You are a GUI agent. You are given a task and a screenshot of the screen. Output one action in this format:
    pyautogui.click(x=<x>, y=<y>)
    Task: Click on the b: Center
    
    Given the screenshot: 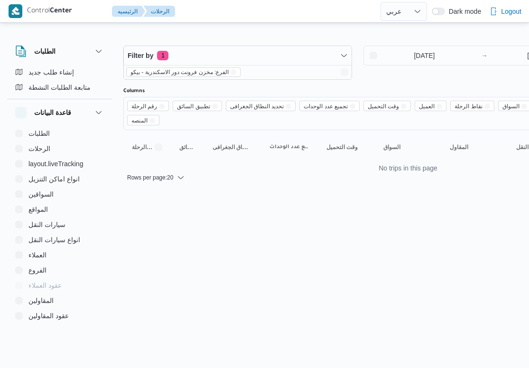 What is the action you would take?
    pyautogui.click(x=61, y=11)
    